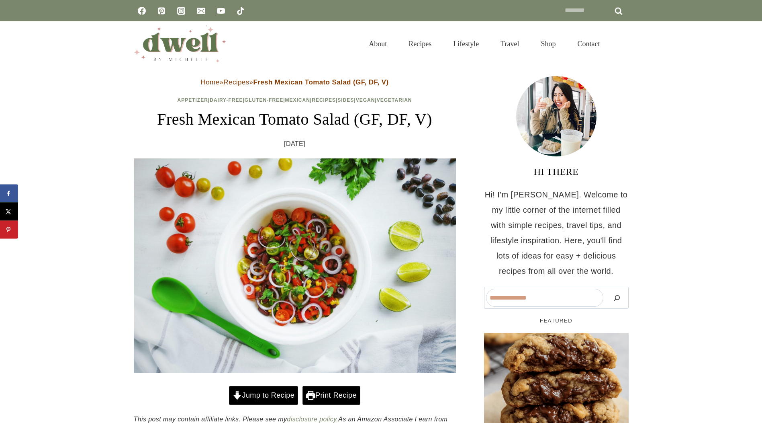 The image size is (762, 423). What do you see at coordinates (331, 395) in the screenshot?
I see `a: Print Recipe` at bounding box center [331, 395].